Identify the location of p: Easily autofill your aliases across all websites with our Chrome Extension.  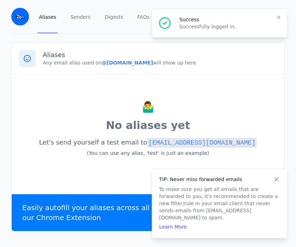
(117, 212).